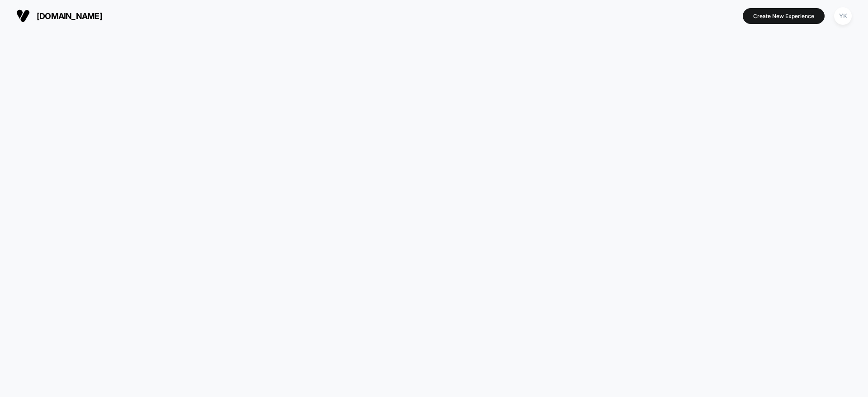 This screenshot has width=868, height=397. I want to click on div: YK, so click(843, 16).